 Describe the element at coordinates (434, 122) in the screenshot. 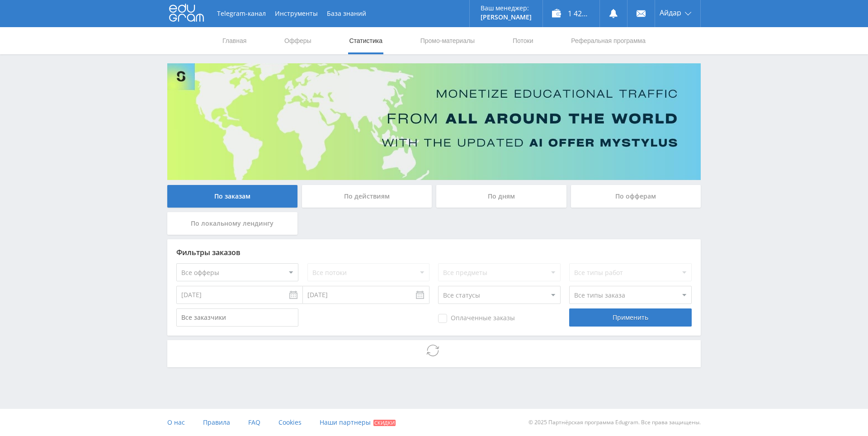

I see `img: Banner` at that location.